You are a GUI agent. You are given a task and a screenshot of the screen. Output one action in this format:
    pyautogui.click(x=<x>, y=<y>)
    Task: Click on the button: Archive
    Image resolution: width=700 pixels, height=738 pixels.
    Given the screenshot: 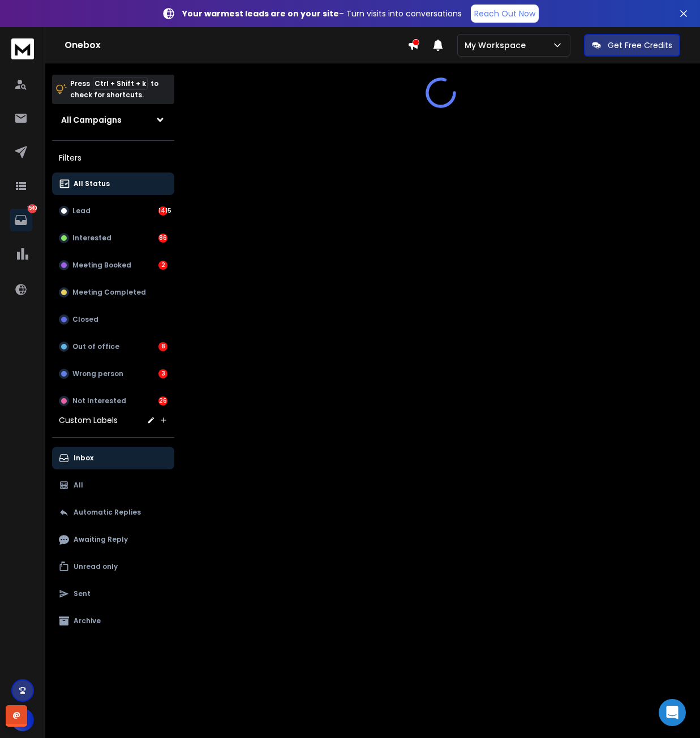 What is the action you would take?
    pyautogui.click(x=113, y=621)
    